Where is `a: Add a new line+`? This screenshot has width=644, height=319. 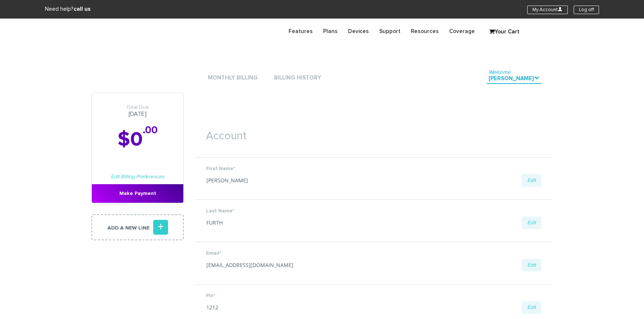
a: Add a new line+ is located at coordinates (138, 228).